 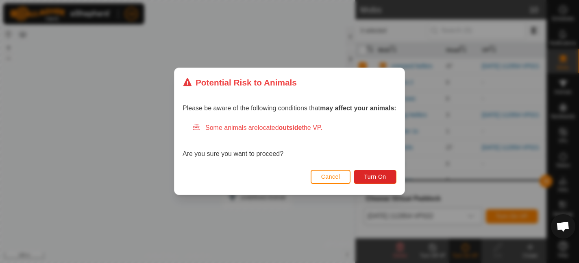 What do you see at coordinates (289, 108) in the screenshot?
I see `span: Please be aware of the following conditions that` at bounding box center [289, 108].